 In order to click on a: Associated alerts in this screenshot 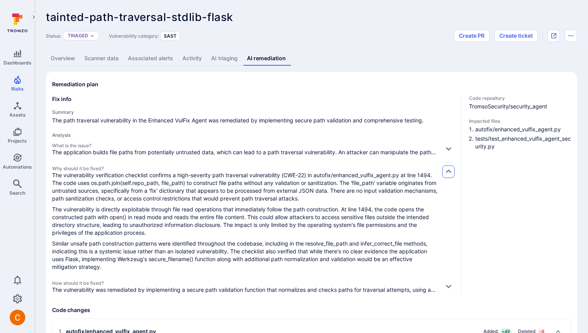, I will do `click(151, 58)`.